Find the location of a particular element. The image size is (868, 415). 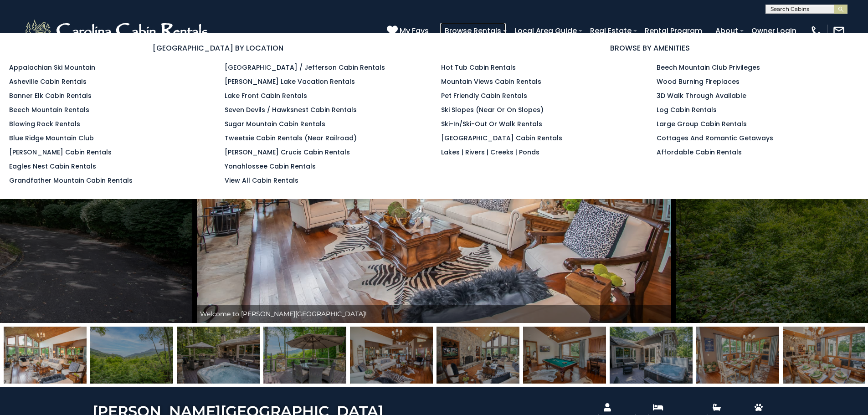

a: Asheville Cabin Rentals is located at coordinates (48, 82).